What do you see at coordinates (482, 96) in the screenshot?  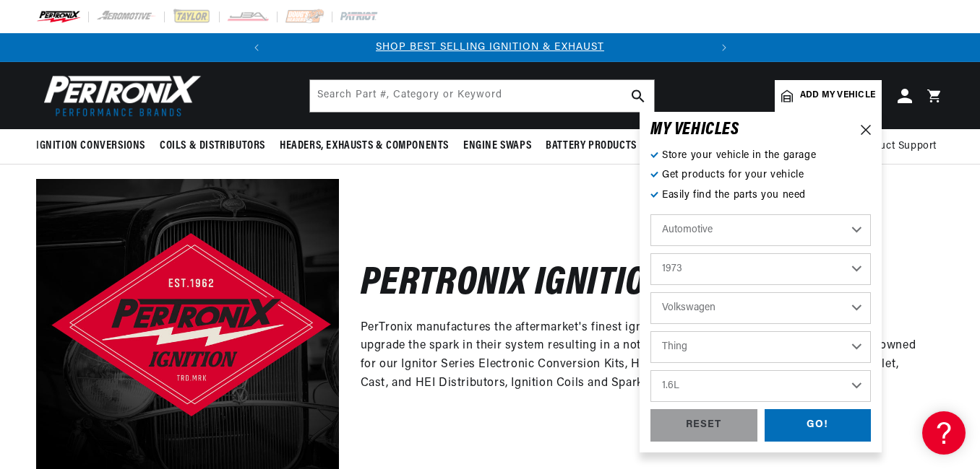 I see `input: Search Part #, Category or Keyword` at bounding box center [482, 96].